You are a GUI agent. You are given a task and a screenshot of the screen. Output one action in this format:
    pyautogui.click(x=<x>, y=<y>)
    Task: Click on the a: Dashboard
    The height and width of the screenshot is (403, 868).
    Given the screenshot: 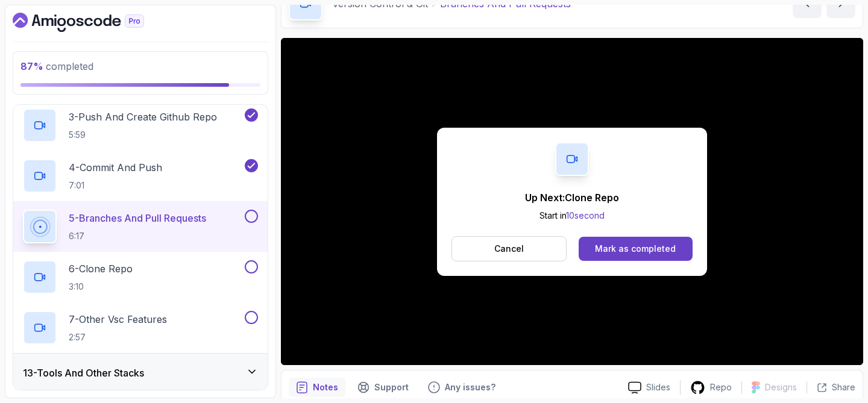 What is the action you would take?
    pyautogui.click(x=92, y=22)
    